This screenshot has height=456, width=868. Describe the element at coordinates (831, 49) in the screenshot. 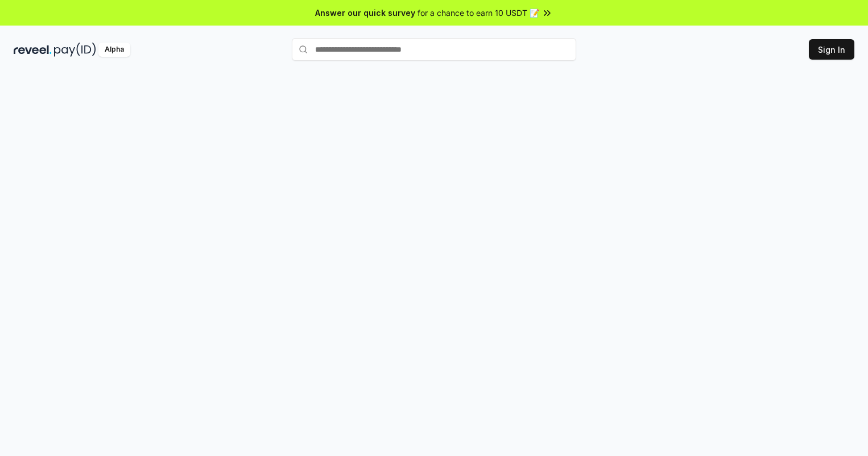

I see `button: Sign In` at that location.